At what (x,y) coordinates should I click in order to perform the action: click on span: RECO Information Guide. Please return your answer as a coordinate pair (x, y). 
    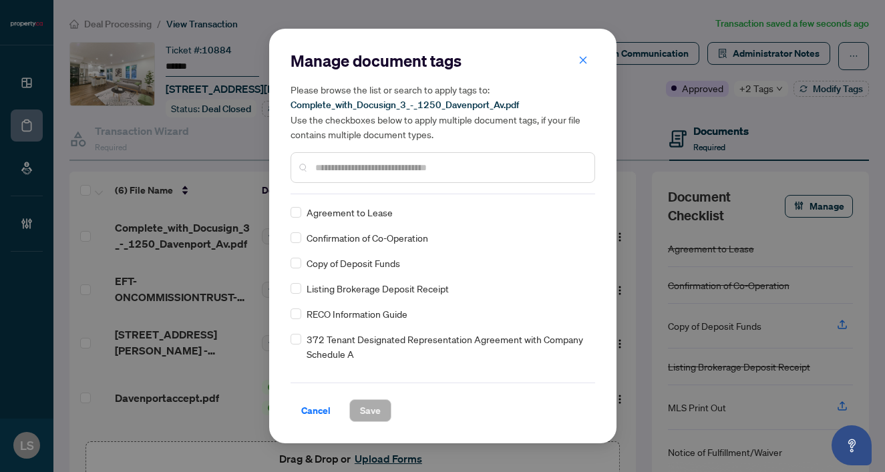
    Looking at the image, I should click on (357, 314).